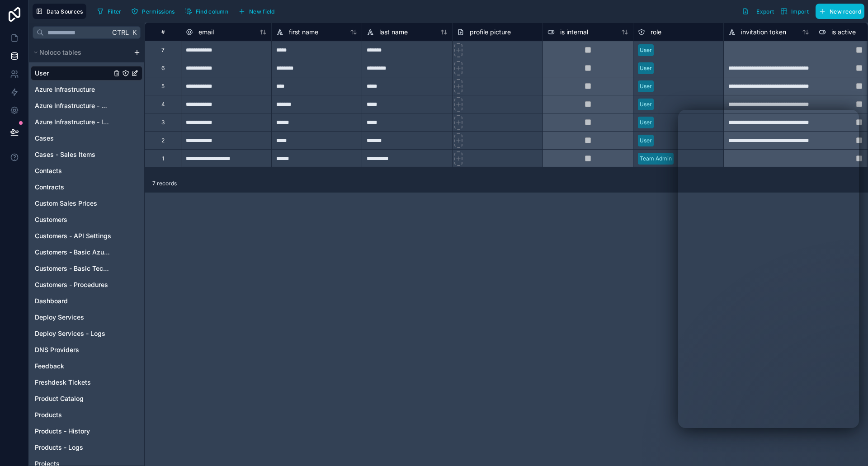  I want to click on span: email, so click(207, 32).